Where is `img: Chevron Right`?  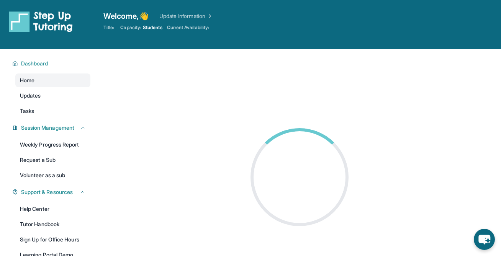
img: Chevron Right is located at coordinates (209, 16).